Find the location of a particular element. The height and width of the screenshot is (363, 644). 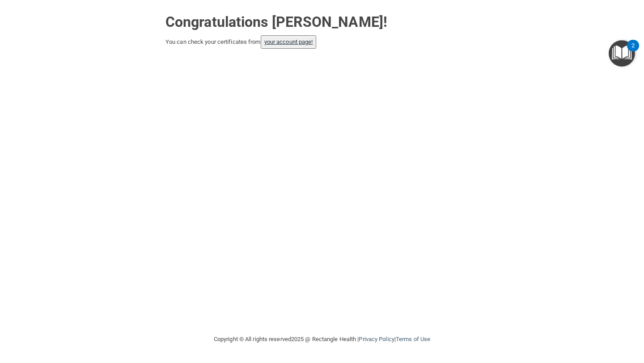

div: 2 is located at coordinates (633, 52).